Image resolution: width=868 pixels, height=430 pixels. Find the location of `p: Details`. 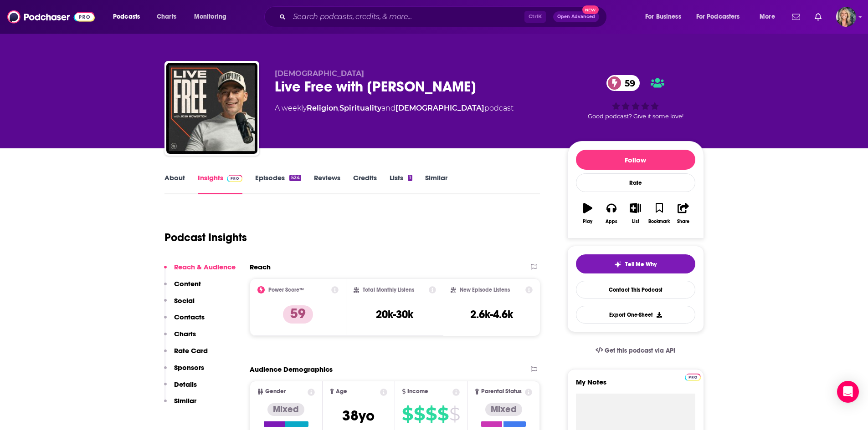

p: Details is located at coordinates (185, 384).